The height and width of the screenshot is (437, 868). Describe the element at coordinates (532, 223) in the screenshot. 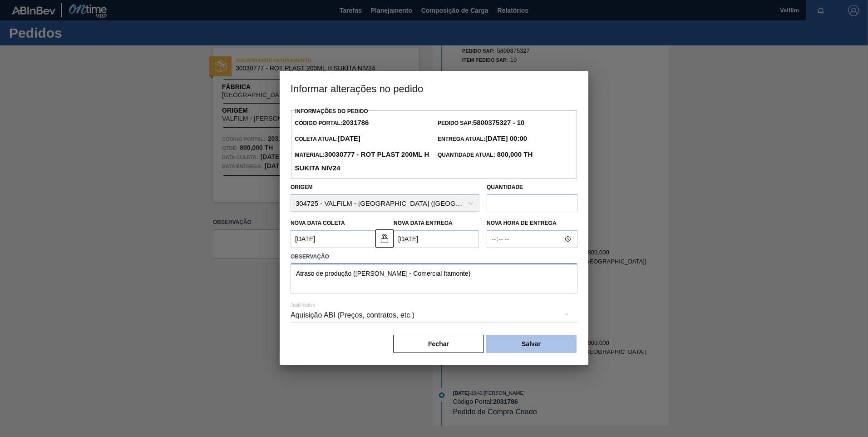

I see `label: Nova Hora de Entrega` at that location.